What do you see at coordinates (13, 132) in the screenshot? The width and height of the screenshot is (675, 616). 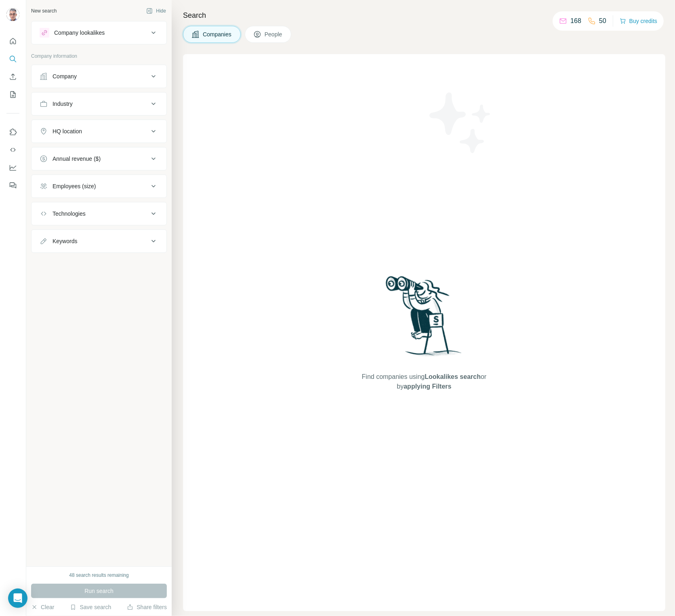 I see `button: Use Surfe on LinkedIn` at bounding box center [13, 132].